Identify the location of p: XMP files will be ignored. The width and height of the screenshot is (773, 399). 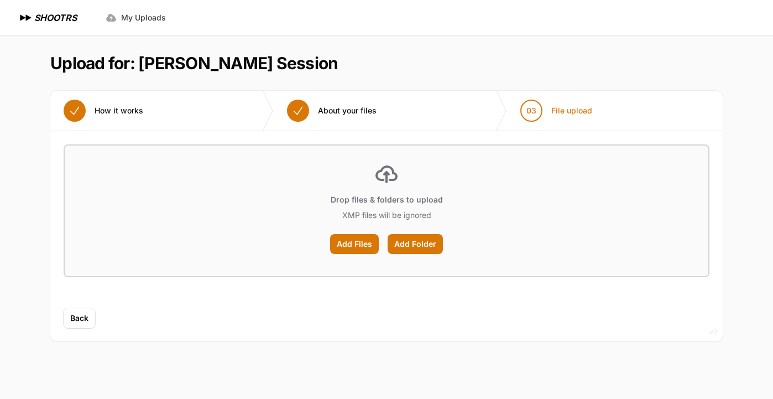
(387, 215).